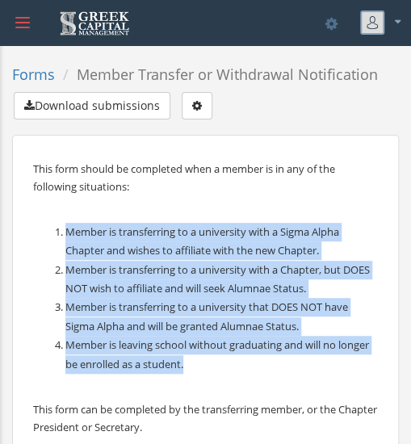  What do you see at coordinates (205, 418) in the screenshot?
I see `p: This form can be completed by the transferring member, or the Chapter President or Secretary.` at bounding box center [205, 418].